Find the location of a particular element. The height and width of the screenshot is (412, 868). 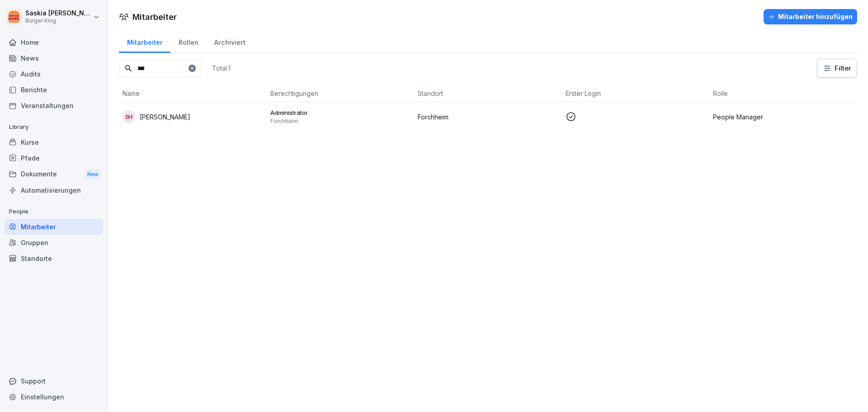

p: People is located at coordinates (54, 211).